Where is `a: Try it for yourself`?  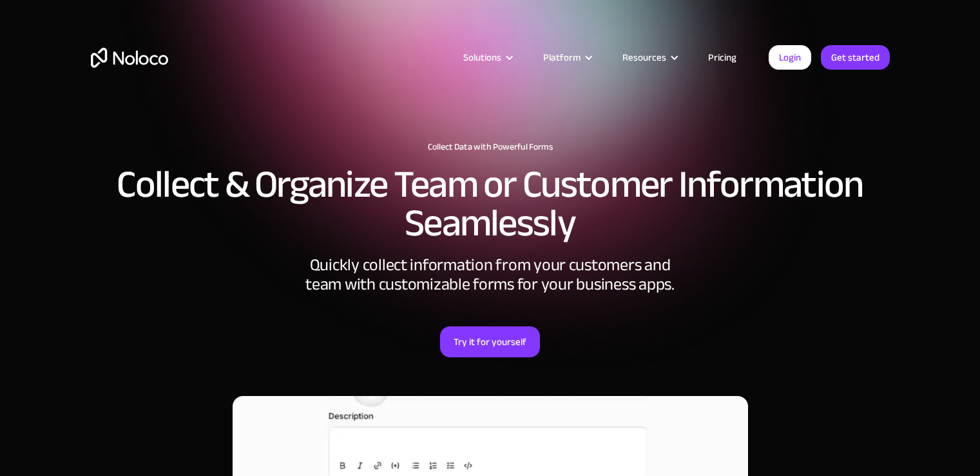 a: Try it for yourself is located at coordinates (490, 341).